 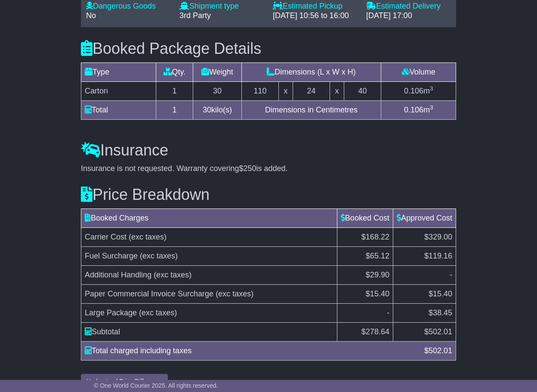 I want to click on td: 40, so click(x=362, y=91).